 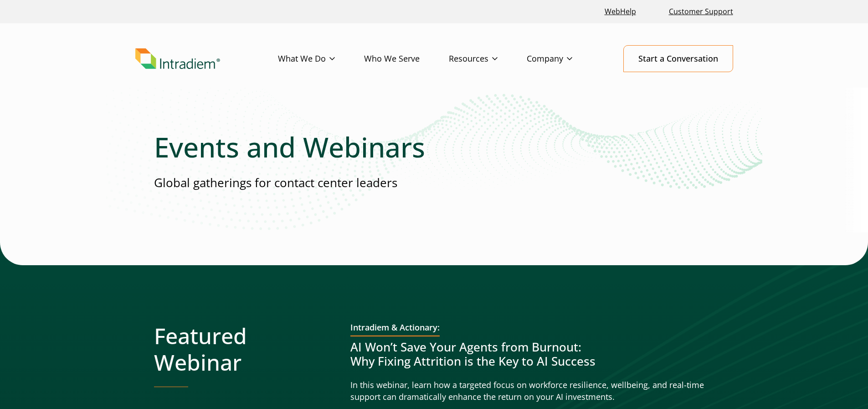 What do you see at coordinates (245, 349) in the screenshot?
I see `h2: Featured Webinar` at bounding box center [245, 349].